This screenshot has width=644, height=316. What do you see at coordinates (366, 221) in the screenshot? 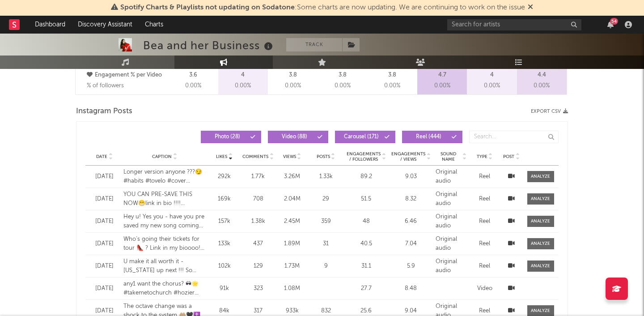
I see `div: 48` at bounding box center [366, 221].